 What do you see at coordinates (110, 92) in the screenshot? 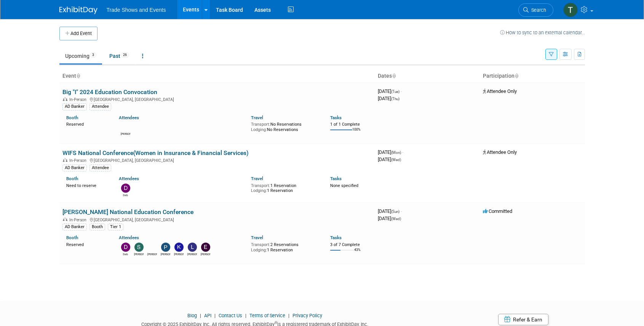
I see `a: Big "I" 2024 Education Convocation` at bounding box center [110, 92].